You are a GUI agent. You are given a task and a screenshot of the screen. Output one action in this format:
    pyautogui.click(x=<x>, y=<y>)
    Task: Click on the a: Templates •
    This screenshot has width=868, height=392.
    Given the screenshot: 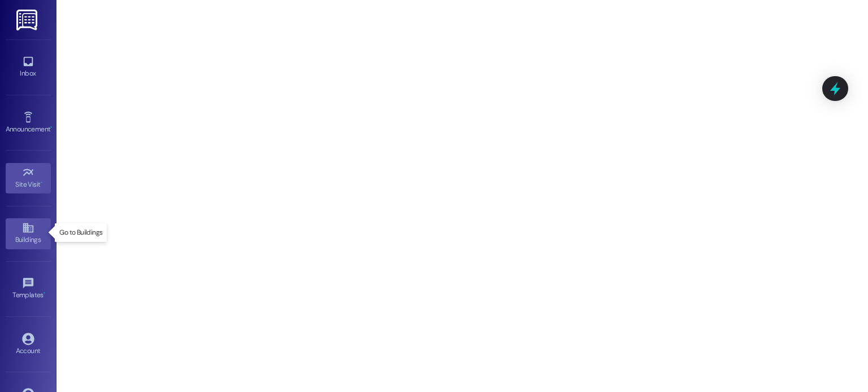 What is the action you would take?
    pyautogui.click(x=28, y=289)
    